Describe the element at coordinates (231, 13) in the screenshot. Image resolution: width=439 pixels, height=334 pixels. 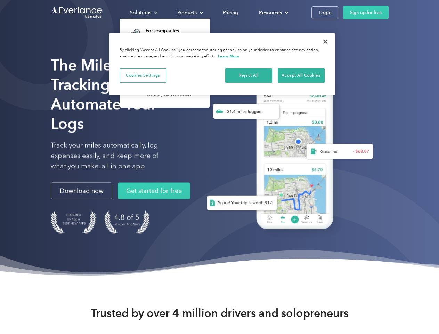
I see `div: Pricing` at that location.